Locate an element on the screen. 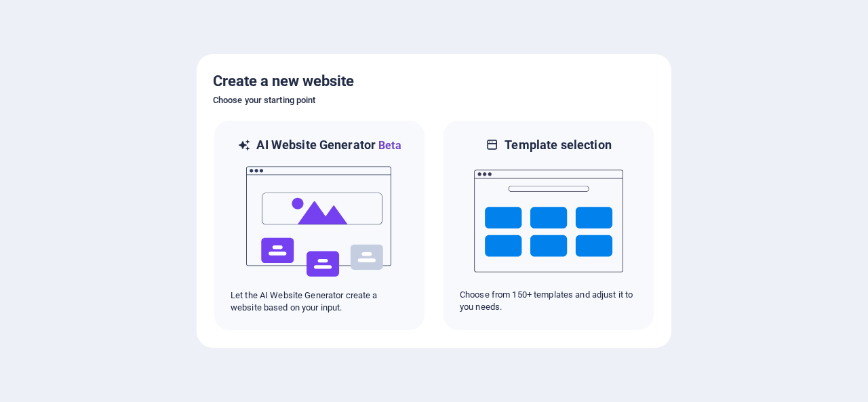  span: Beta is located at coordinates (389, 145).